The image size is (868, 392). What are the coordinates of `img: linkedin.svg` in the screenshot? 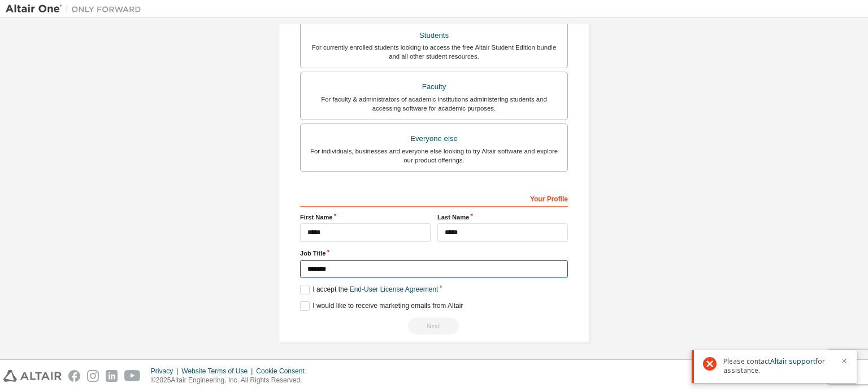 It's located at (112, 376).